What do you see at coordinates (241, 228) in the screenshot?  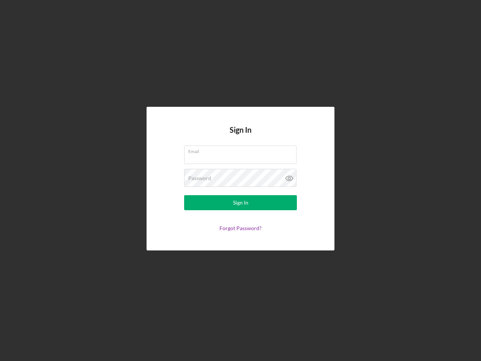 I see `a: Forgot Password?` at bounding box center [241, 228].